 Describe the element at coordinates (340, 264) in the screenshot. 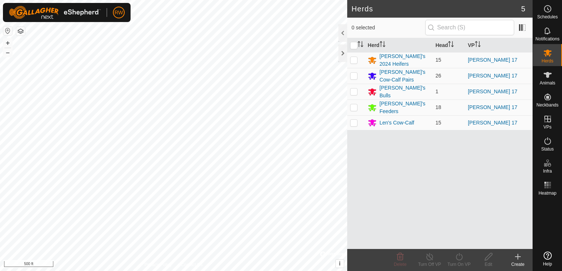

I see `button: i` at that location.